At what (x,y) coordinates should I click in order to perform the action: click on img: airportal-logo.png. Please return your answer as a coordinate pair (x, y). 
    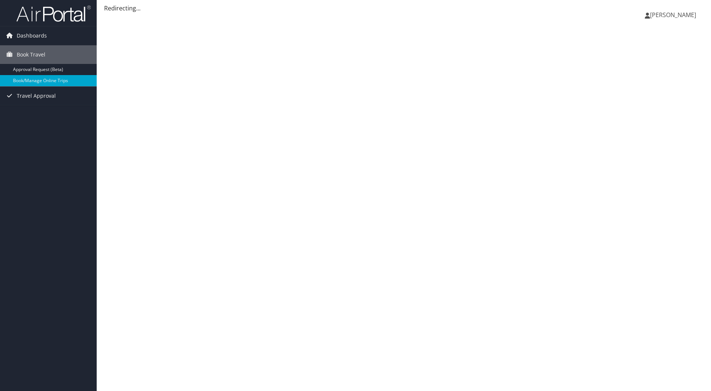
    Looking at the image, I should click on (54, 13).